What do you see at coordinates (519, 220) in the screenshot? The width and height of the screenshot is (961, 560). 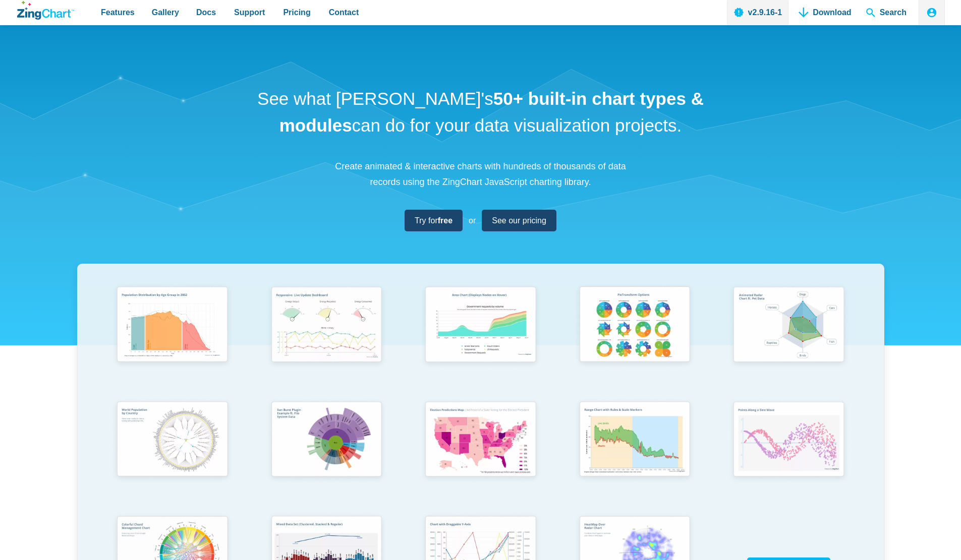 I see `span: See our pricing` at bounding box center [519, 220].